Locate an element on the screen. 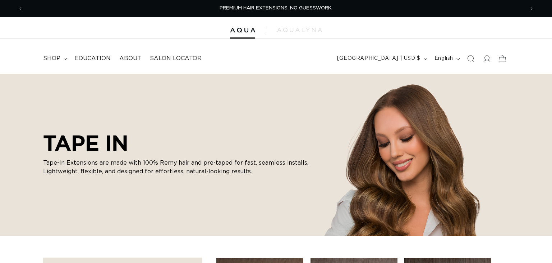 This screenshot has width=552, height=263. span: shop is located at coordinates (52, 58).